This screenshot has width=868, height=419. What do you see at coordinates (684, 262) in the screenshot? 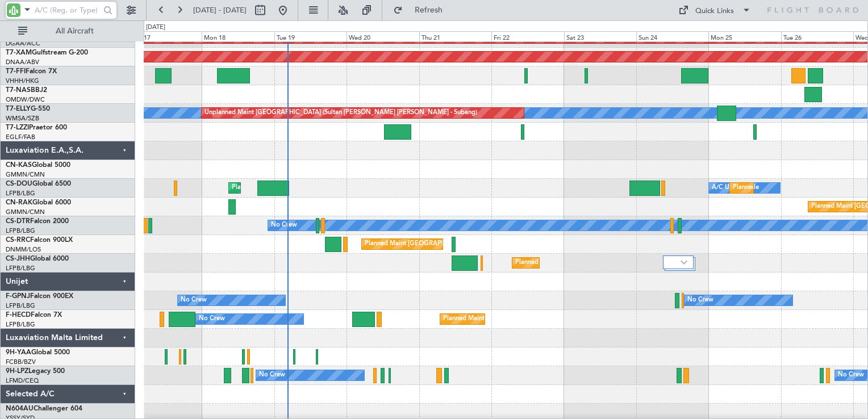
I see `img: arrow-gray.svg` at bounding box center [684, 262].